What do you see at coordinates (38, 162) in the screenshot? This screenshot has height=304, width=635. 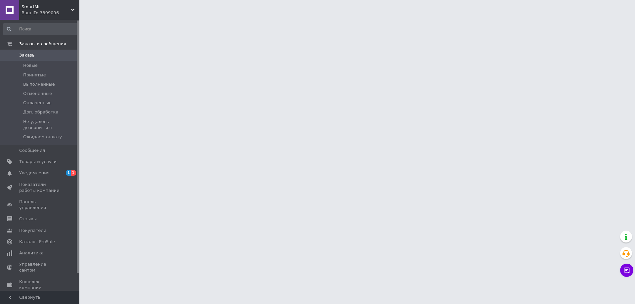 I see `span: Товары и услуги` at bounding box center [38, 162].